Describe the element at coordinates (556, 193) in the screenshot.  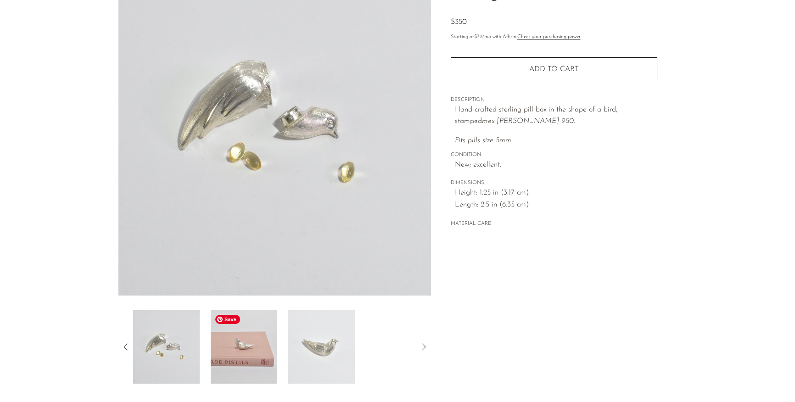
I see `span: Height: 1.25 in (3.17 cm)` at that location.